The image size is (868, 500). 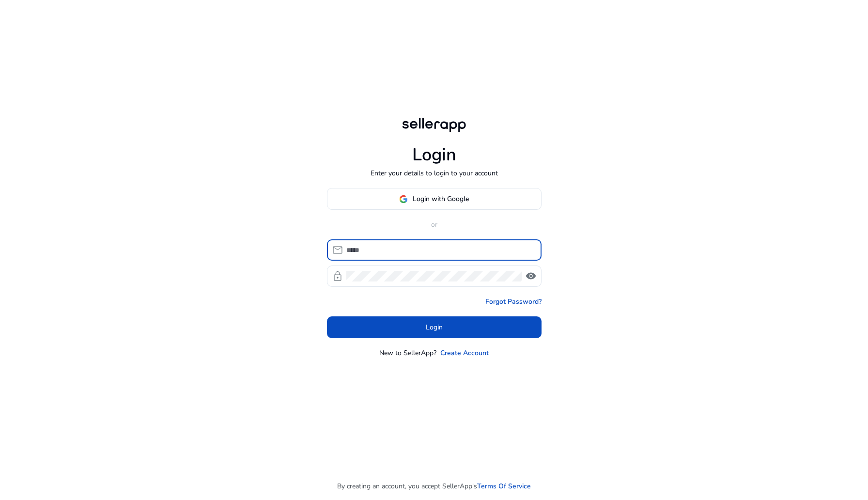 What do you see at coordinates (441, 199) in the screenshot?
I see `span: Login with Google` at bounding box center [441, 199].